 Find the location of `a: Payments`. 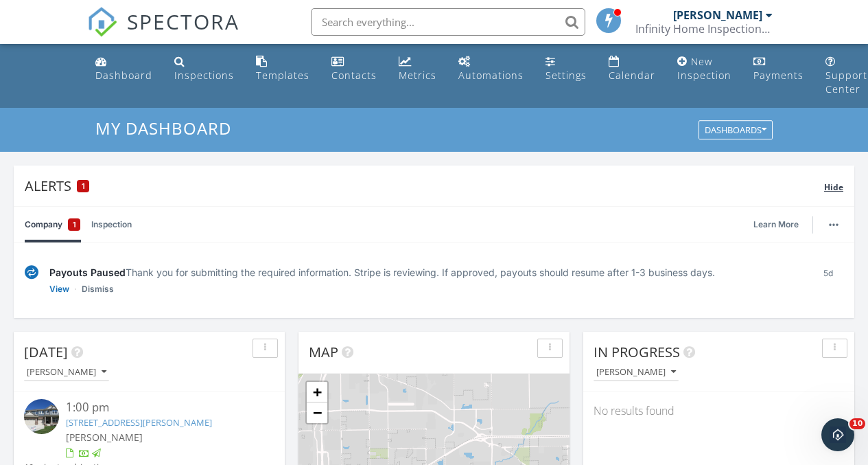

a: Payments is located at coordinates (778, 68).